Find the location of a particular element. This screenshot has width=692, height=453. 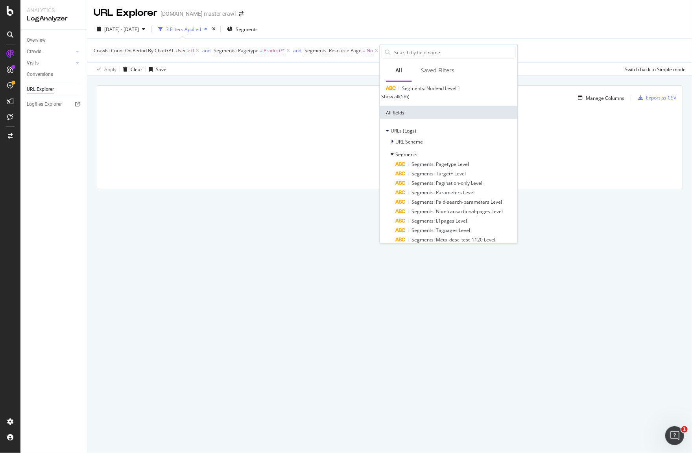

a: Overview is located at coordinates (54, 40).